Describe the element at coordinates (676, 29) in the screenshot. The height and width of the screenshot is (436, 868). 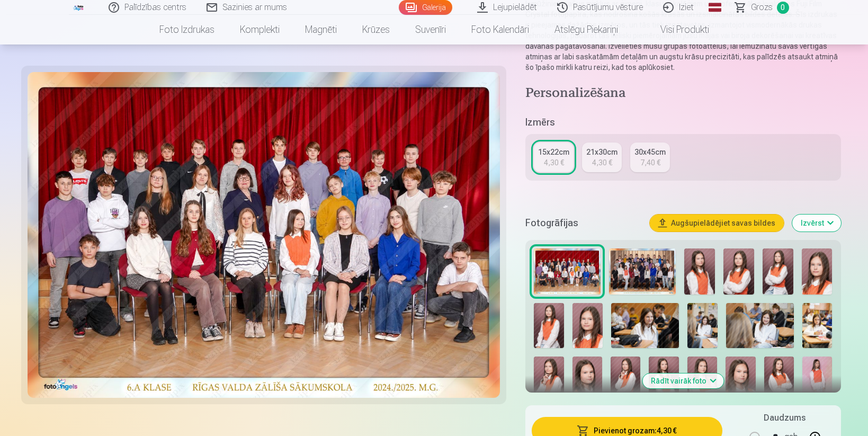
I see `a: Visi produkti` at that location.